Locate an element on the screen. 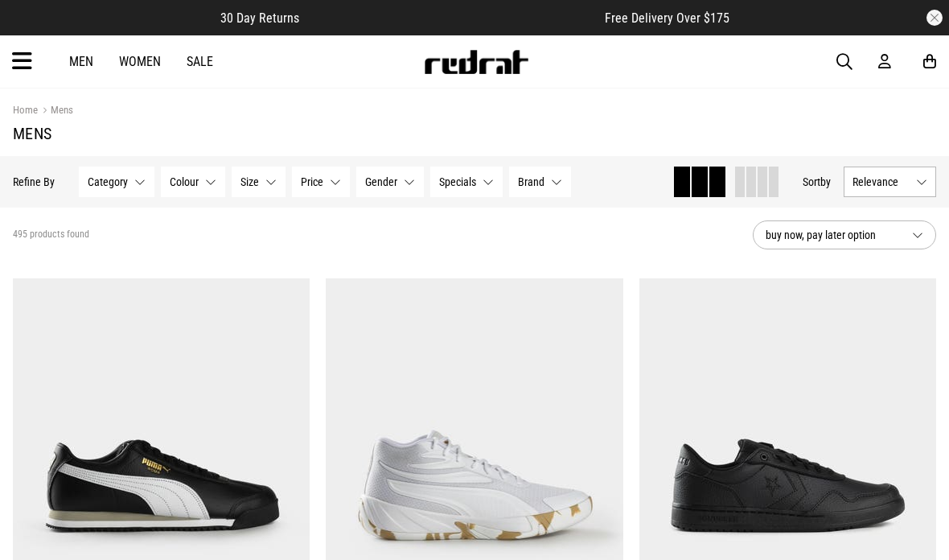  span: 495 products found is located at coordinates (51, 235).